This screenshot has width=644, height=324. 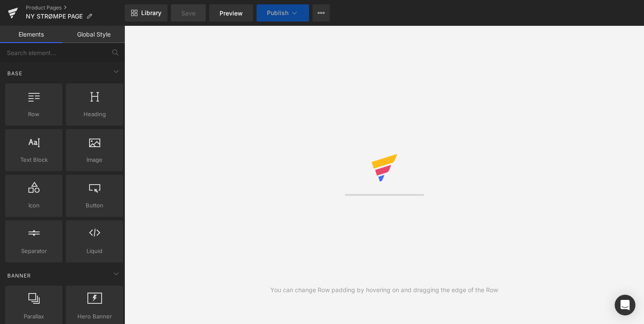 What do you see at coordinates (94, 205) in the screenshot?
I see `span: Button` at bounding box center [94, 205].